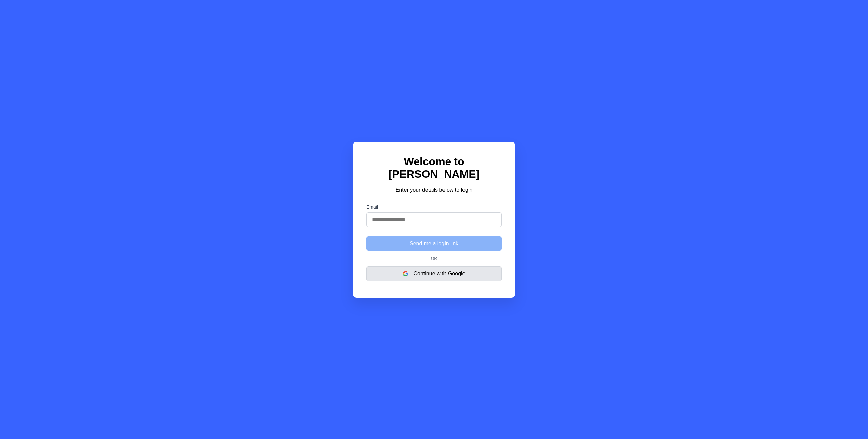 The height and width of the screenshot is (439, 868). Describe the element at coordinates (406, 273) in the screenshot. I see `img: google logo` at that location.